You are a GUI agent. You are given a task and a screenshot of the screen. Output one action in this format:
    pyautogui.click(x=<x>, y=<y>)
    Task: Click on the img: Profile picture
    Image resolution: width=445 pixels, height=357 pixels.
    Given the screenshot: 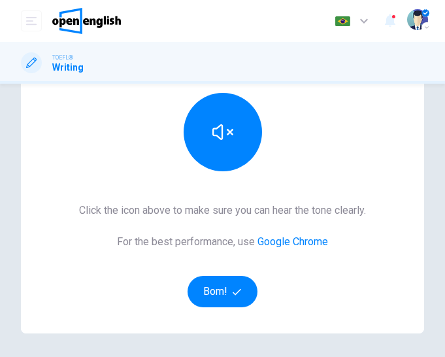 What is the action you would take?
    pyautogui.click(x=418, y=20)
    